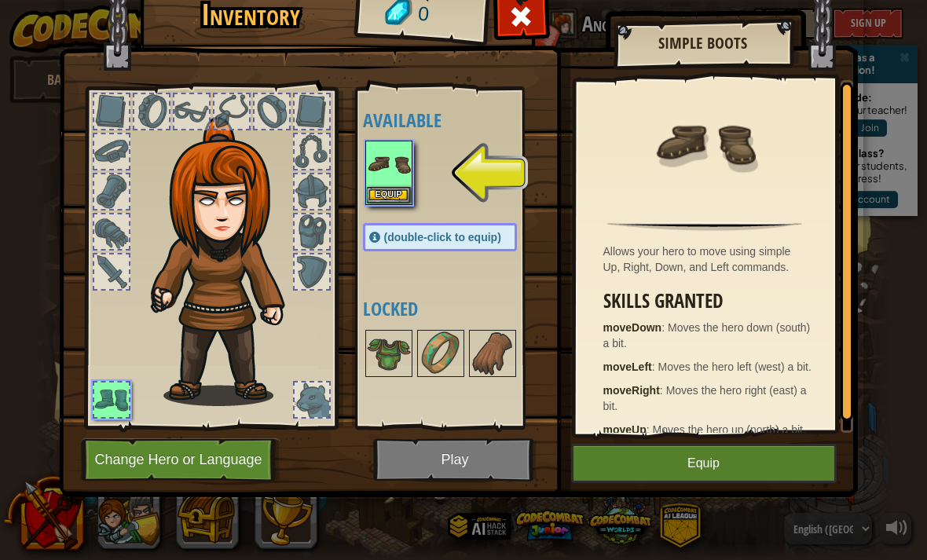 This screenshot has height=560, width=927. Describe the element at coordinates (734, 367) in the screenshot. I see `span: Moves the hero left (west) a bit.` at that location.